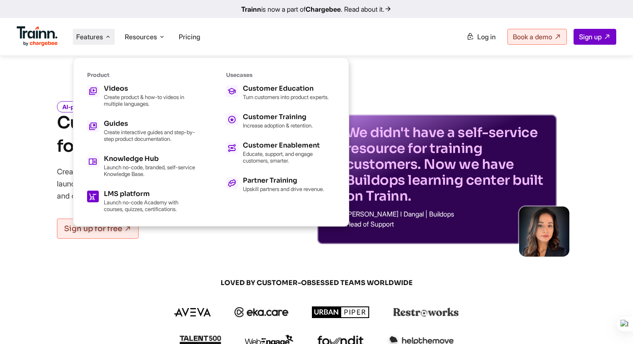  Describe the element at coordinates (150, 89) in the screenshot. I see `h5: Videos` at that location.